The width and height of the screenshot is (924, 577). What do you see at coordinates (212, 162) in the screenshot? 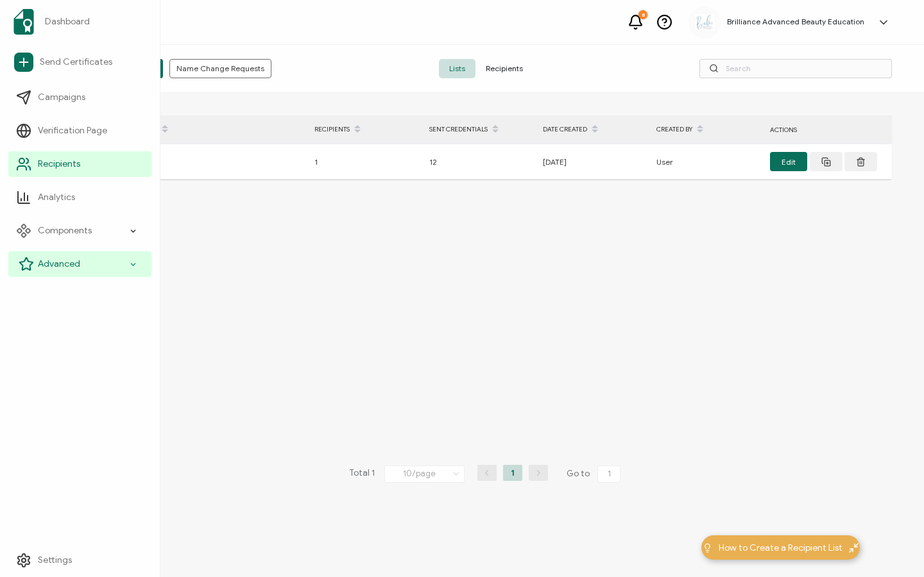
I see `div: List 1` at bounding box center [212, 162].